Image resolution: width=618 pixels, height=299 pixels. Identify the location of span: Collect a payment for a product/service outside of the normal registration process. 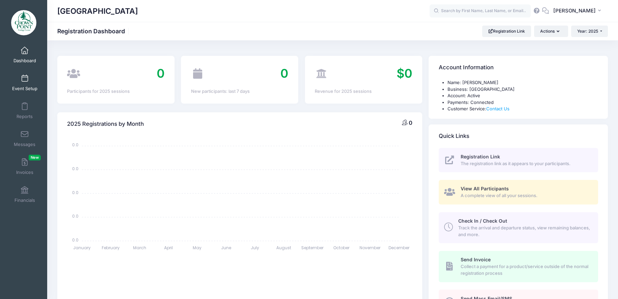
(525, 270).